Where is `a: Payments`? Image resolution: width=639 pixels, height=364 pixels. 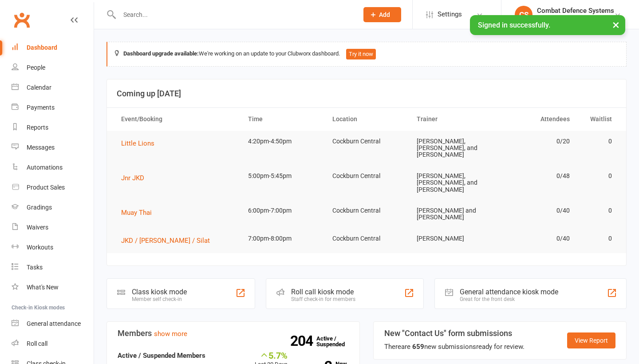
a: Payments is located at coordinates (53, 107).